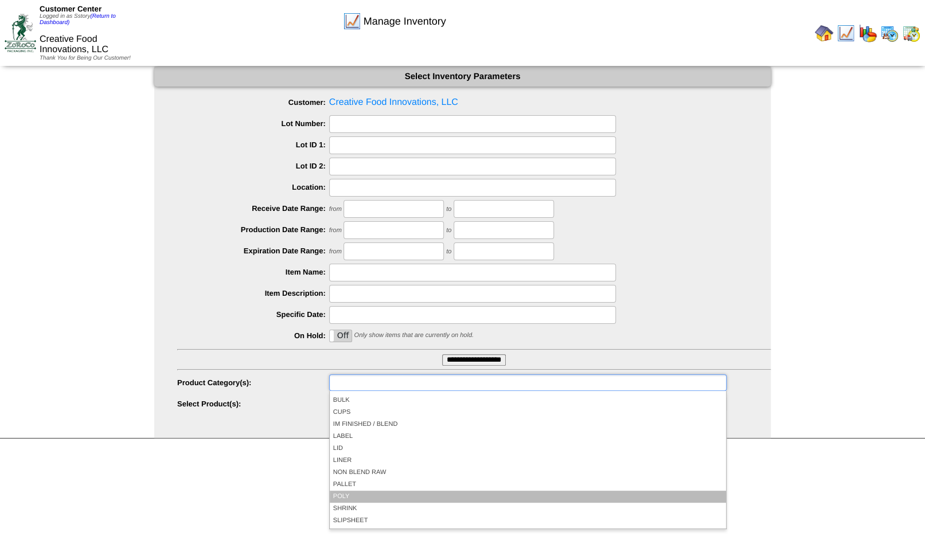 This screenshot has width=925, height=560. Describe the element at coordinates (528, 520) in the screenshot. I see `li: SLIPSHEET` at that location.